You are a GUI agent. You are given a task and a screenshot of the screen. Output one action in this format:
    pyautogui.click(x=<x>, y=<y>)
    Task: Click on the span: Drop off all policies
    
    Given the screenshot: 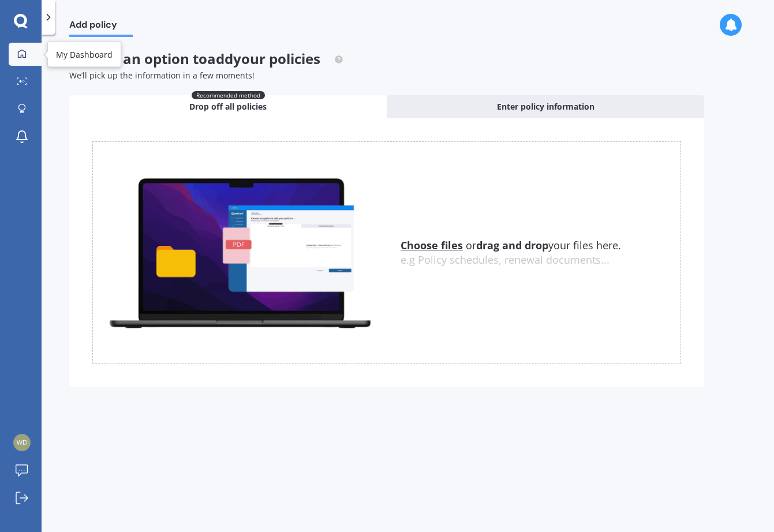 What is the action you would take?
    pyautogui.click(x=228, y=107)
    